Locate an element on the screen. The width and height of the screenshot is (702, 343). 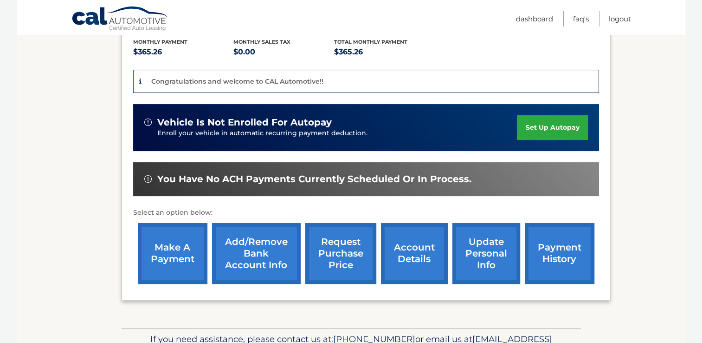
span: vehicle is not enrolled for autopay is located at coordinates (245, 122).